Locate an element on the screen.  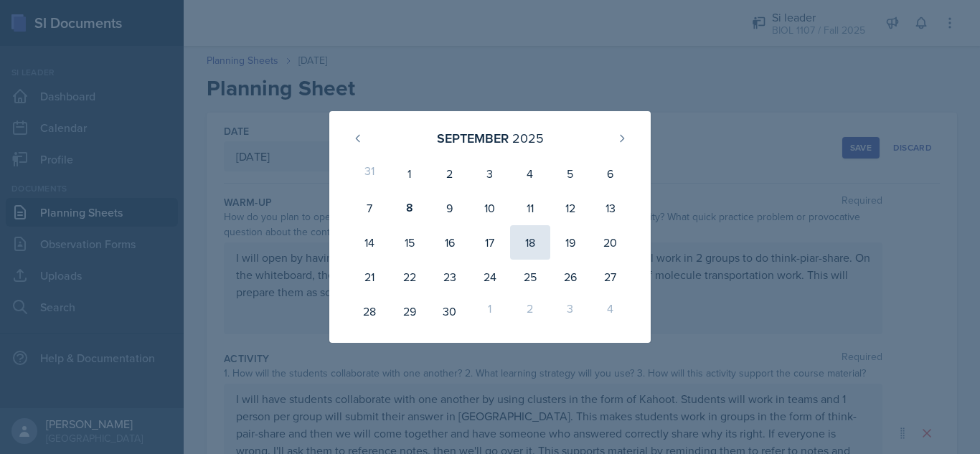
div: 16 is located at coordinates (450, 242).